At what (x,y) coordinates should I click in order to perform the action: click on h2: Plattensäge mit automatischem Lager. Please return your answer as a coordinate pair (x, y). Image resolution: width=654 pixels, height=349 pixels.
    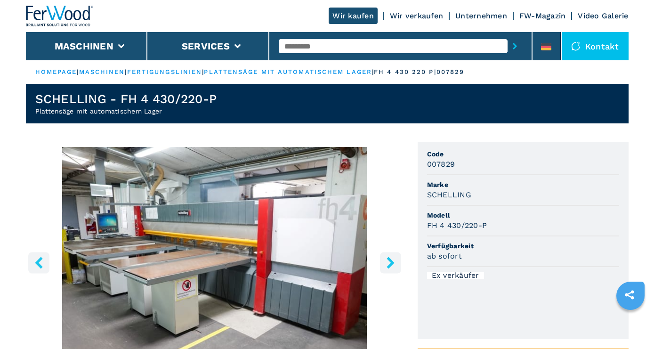
    Looking at the image, I should click on (126, 111).